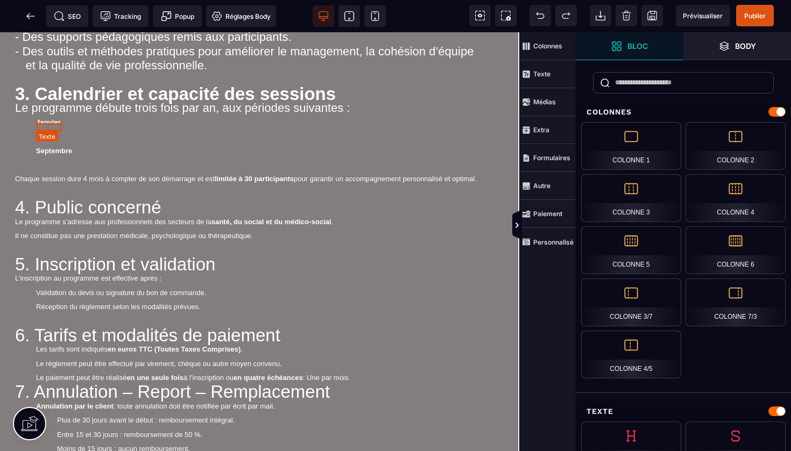  What do you see at coordinates (264, 403) in the screenshot?
I see `li: Entre 15 et 30 jours : remboursement de 50 %.` at bounding box center [264, 403].